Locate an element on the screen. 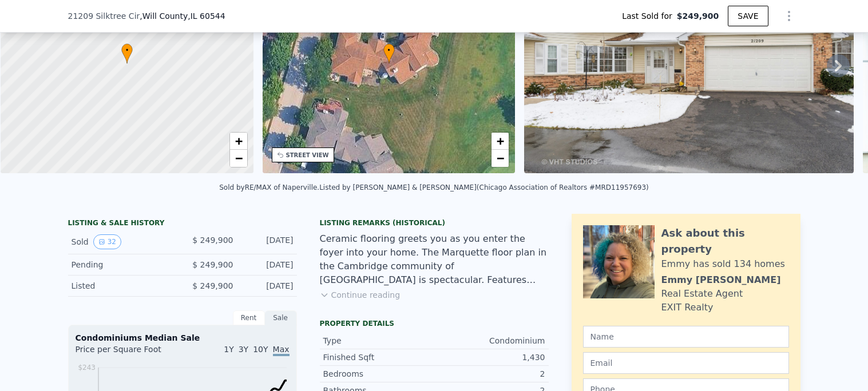 Image resolution: width=868 pixels, height=391 pixels. div: Rent is located at coordinates (249, 318).